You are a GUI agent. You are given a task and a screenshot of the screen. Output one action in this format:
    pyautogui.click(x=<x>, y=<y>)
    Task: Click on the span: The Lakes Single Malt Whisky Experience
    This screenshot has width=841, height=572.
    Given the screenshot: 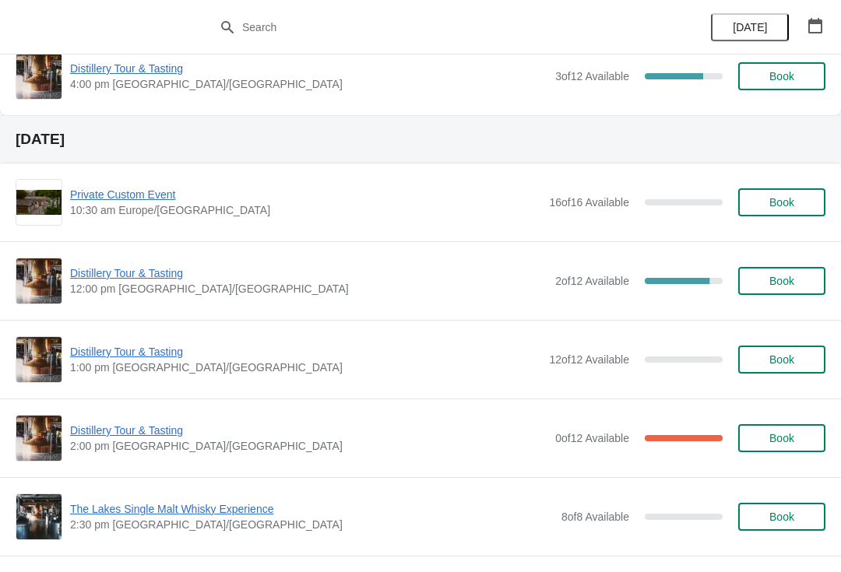 What is the action you would take?
    pyautogui.click(x=311, y=509)
    